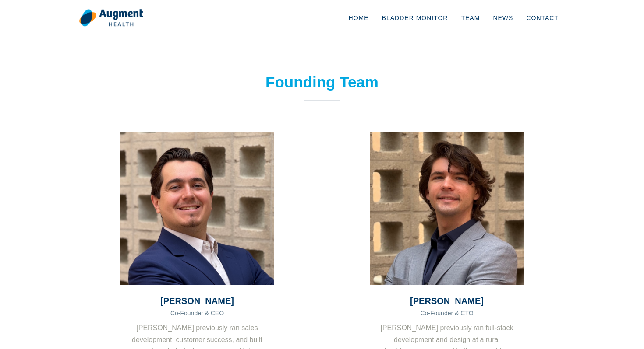  Describe the element at coordinates (415, 18) in the screenshot. I see `a: Bladder Monitor` at that location.